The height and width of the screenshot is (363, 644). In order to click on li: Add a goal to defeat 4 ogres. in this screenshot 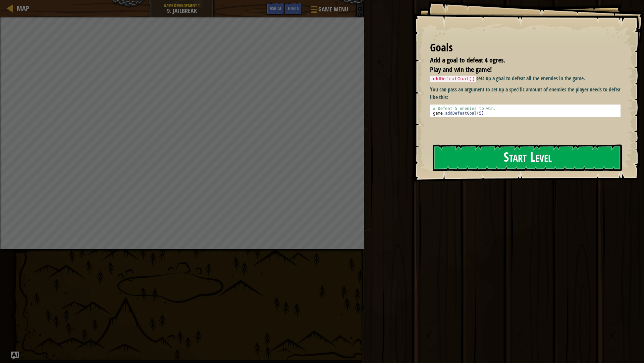, I will do `click(520, 60)`.